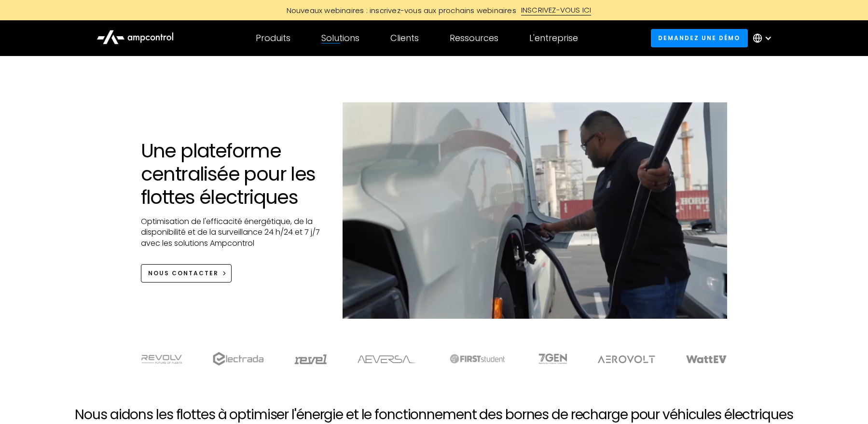  What do you see at coordinates (404, 38) in the screenshot?
I see `div: Clients` at bounding box center [404, 38].